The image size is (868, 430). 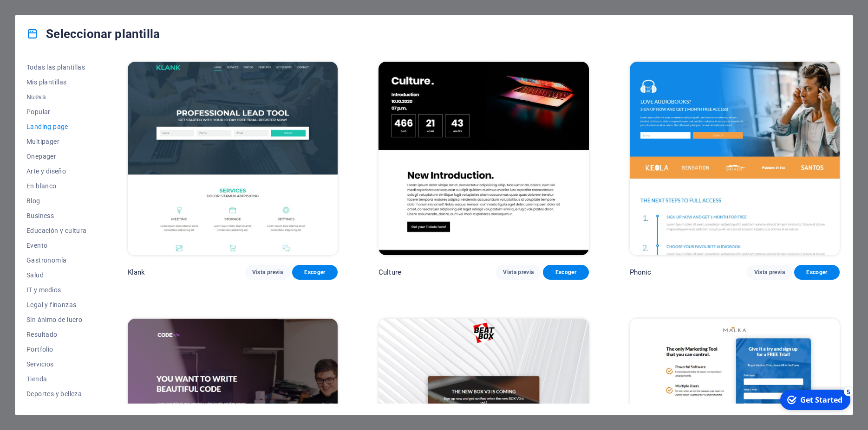 I want to click on button: Blog, so click(x=57, y=201).